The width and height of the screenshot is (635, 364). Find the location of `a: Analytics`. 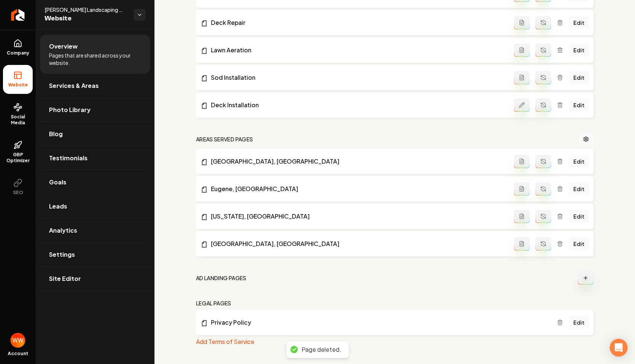

a: Analytics is located at coordinates (95, 230).